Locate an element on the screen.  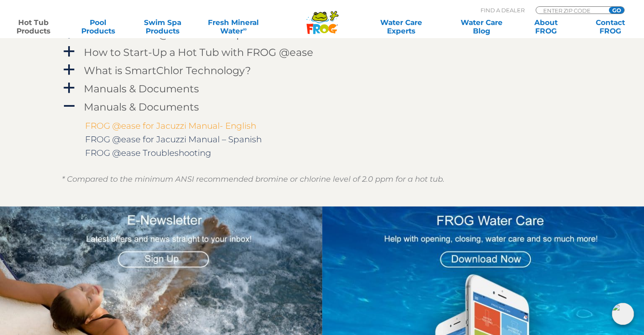
p: Find A Dealer is located at coordinates (503, 10).